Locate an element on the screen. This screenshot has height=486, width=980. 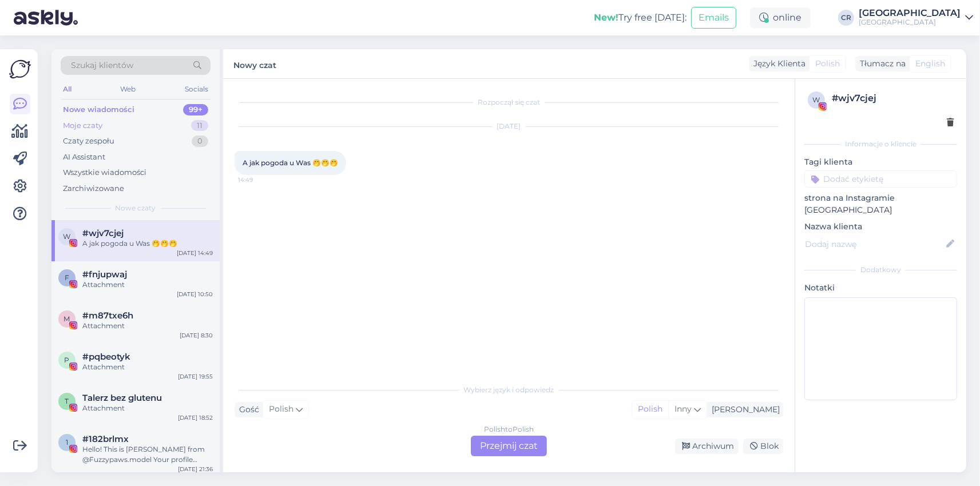
span: #182brlmx is located at coordinates (106, 440).